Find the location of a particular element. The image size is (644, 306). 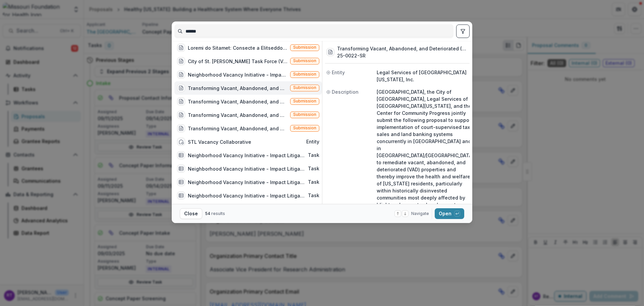

span: Description is located at coordinates (345, 92).